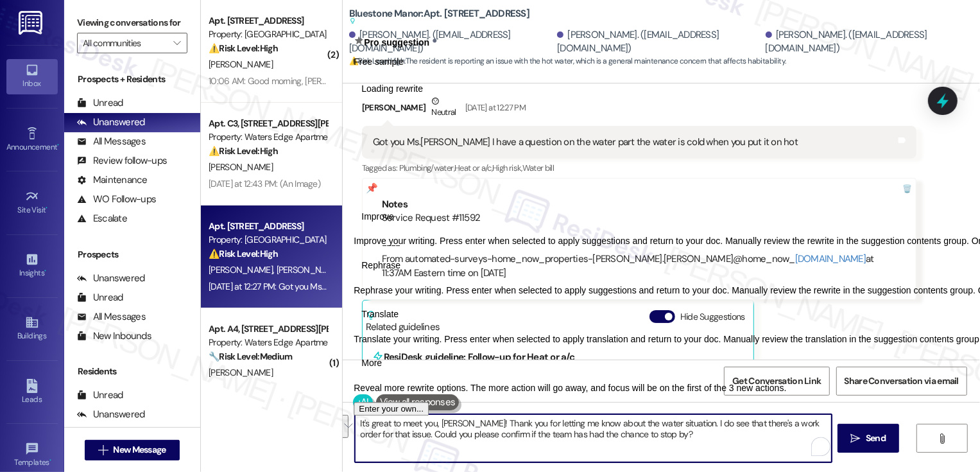  Describe the element at coordinates (132, 450) in the screenshot. I see `button: New Message` at that location.